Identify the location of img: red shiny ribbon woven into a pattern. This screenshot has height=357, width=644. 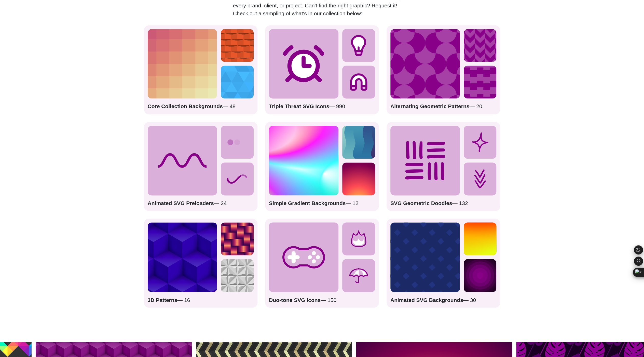
(237, 238).